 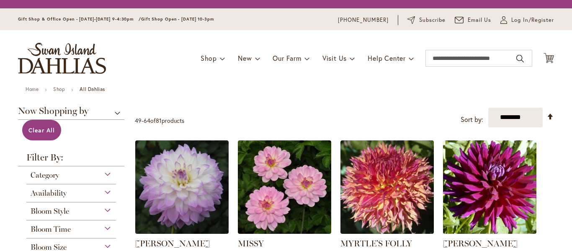 I want to click on strong: All Dahlias, so click(x=92, y=89).